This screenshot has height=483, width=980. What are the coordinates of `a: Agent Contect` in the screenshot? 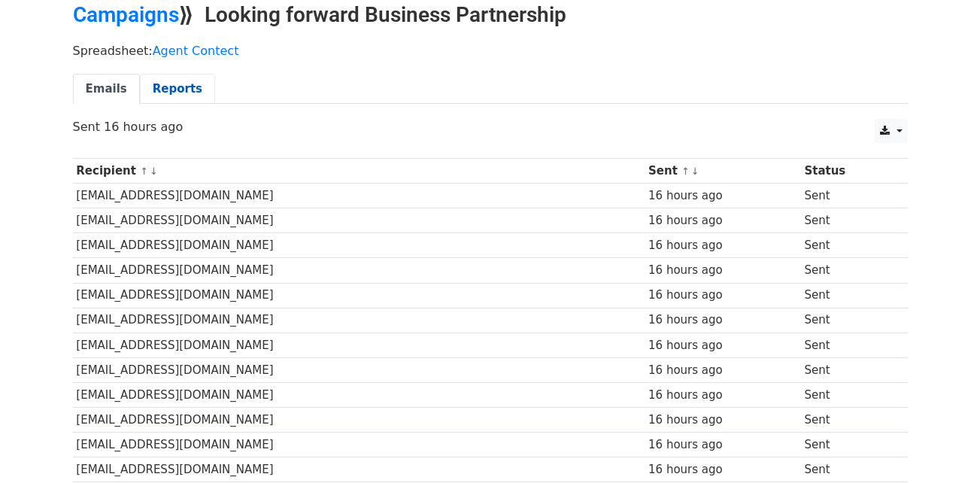 It's located at (195, 51).